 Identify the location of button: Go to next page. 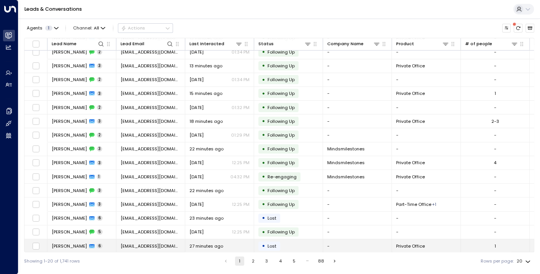
(335, 261).